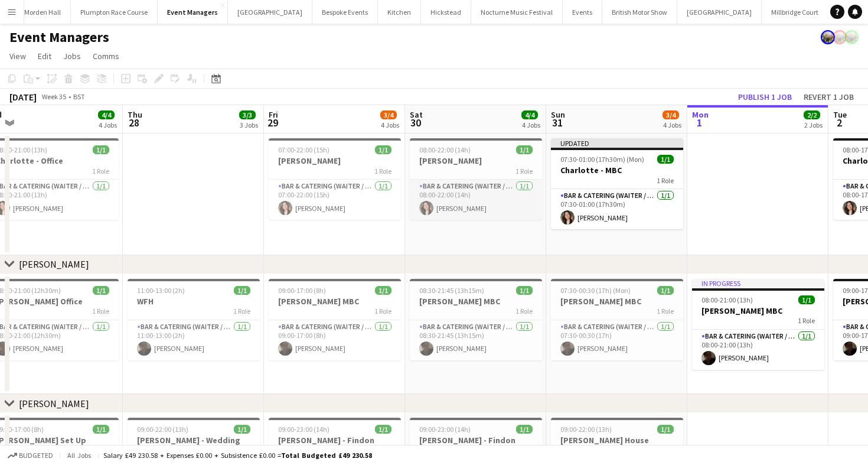 This screenshot has width=868, height=465. I want to click on span: Week 35, so click(54, 96).